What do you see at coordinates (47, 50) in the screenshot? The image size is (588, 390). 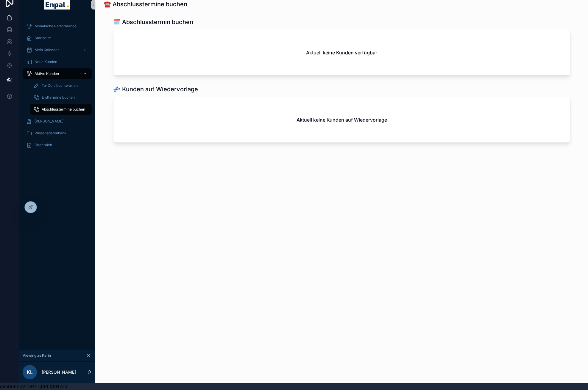 I see `span: Mein Kalender` at bounding box center [47, 50].